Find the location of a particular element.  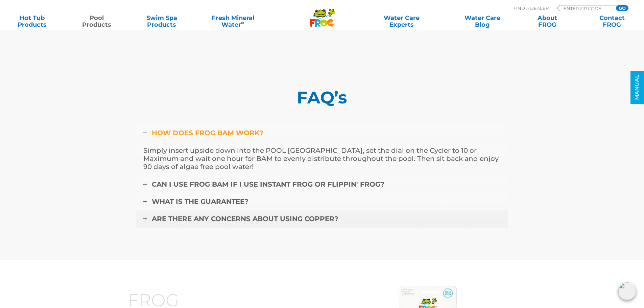

a: CAN I USE FROG BAM IF I USE INSTANT FROG OR FLIPPIN' FROG? is located at coordinates (322, 184).